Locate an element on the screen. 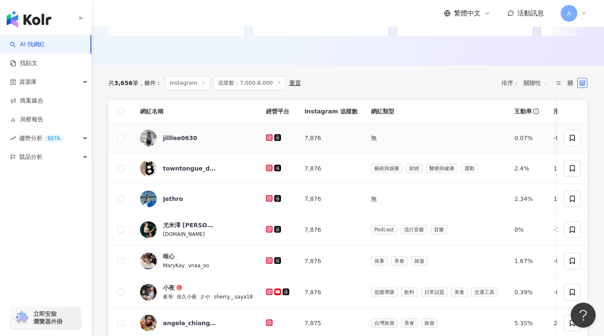 The height and width of the screenshot is (336, 604). span: 追蹤數：7,000-8,000 is located at coordinates (249, 83).